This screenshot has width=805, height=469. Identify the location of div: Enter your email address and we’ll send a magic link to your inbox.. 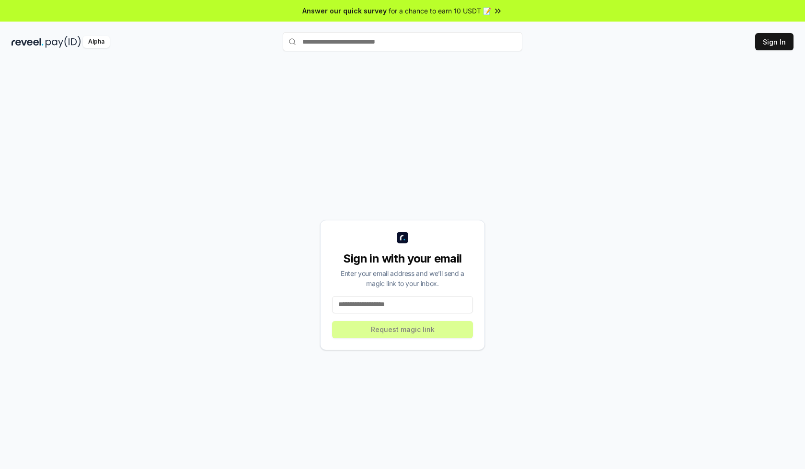
(402, 278).